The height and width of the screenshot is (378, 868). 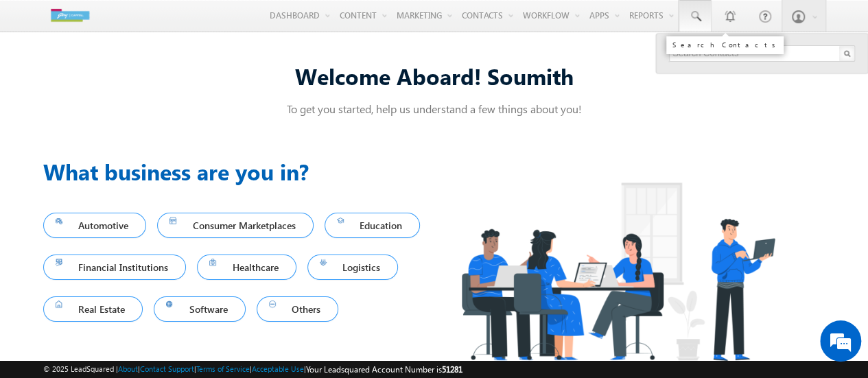 What do you see at coordinates (298, 308) in the screenshot?
I see `span: Others` at bounding box center [298, 308].